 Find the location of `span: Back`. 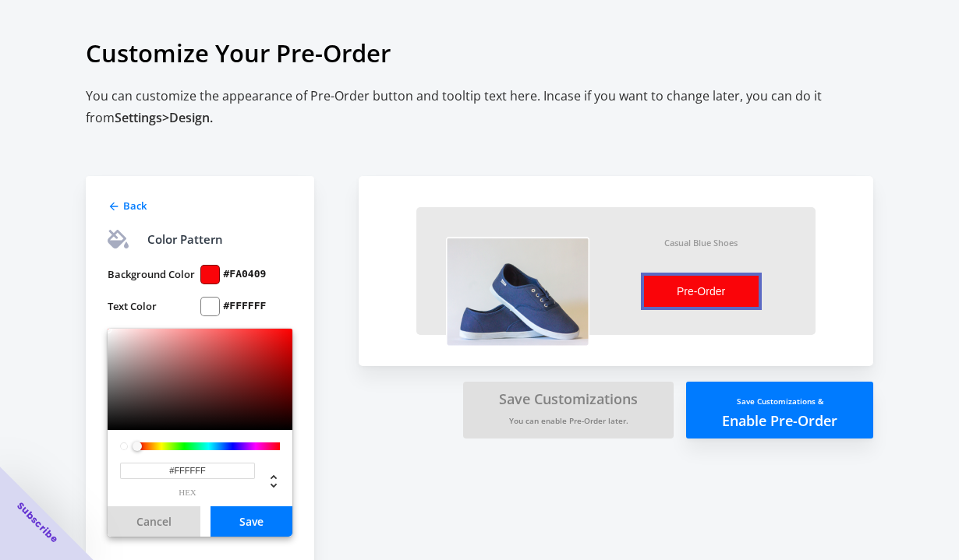

span: Back is located at coordinates (135, 206).